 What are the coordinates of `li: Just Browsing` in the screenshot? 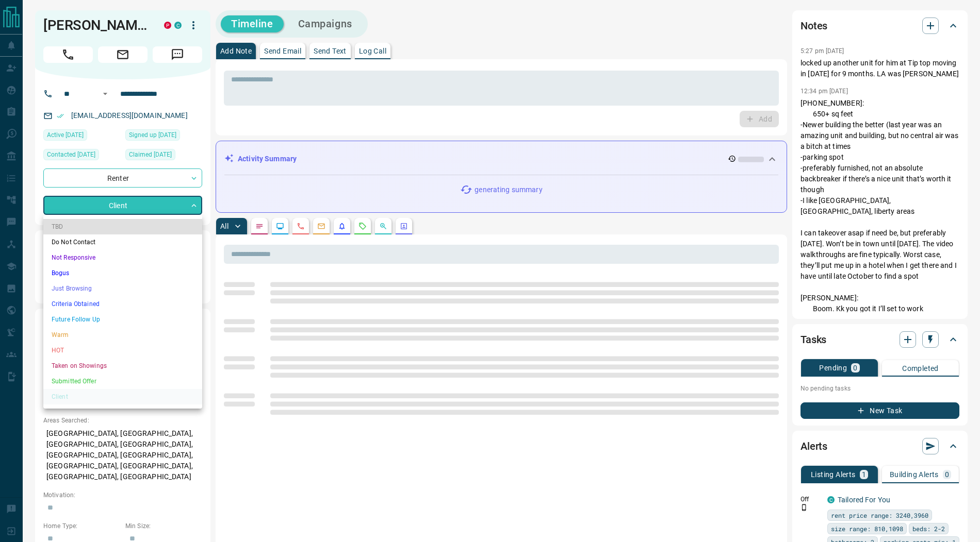 It's located at (123, 289).